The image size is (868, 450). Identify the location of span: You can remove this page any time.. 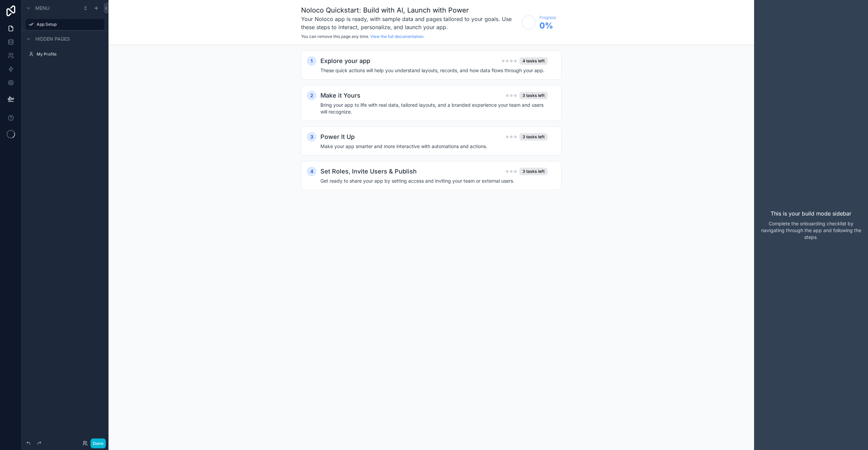
(335, 37).